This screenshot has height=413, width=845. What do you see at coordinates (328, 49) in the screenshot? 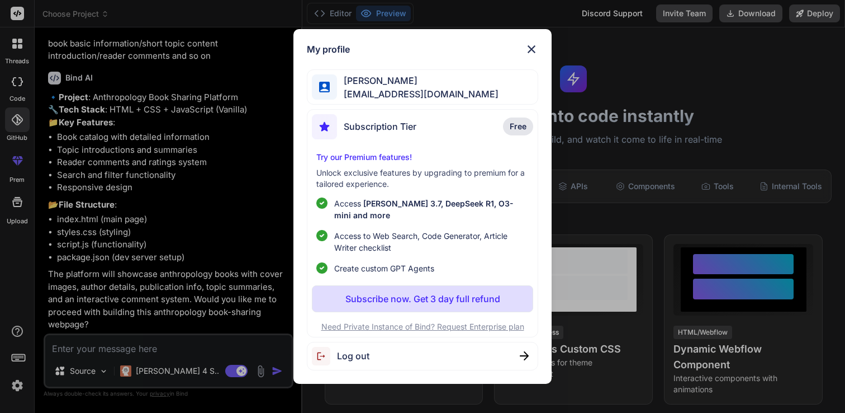
I see `h1: My profile` at bounding box center [328, 49].